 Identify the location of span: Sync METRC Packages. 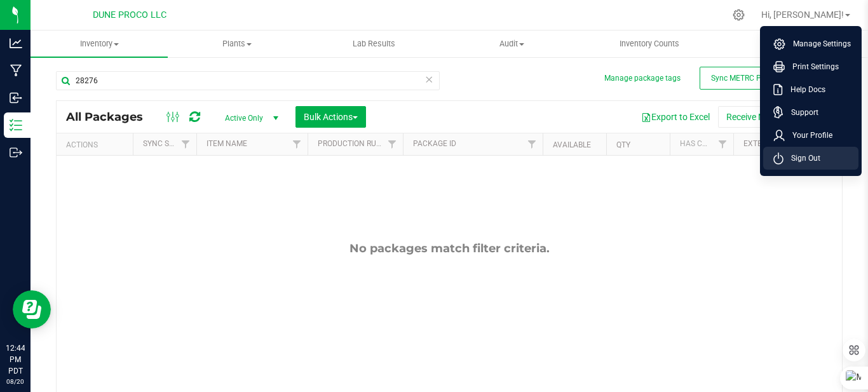
(750, 78).